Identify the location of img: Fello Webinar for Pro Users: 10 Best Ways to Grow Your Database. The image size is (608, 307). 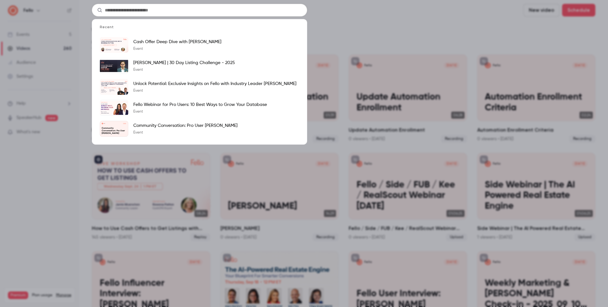
(114, 108).